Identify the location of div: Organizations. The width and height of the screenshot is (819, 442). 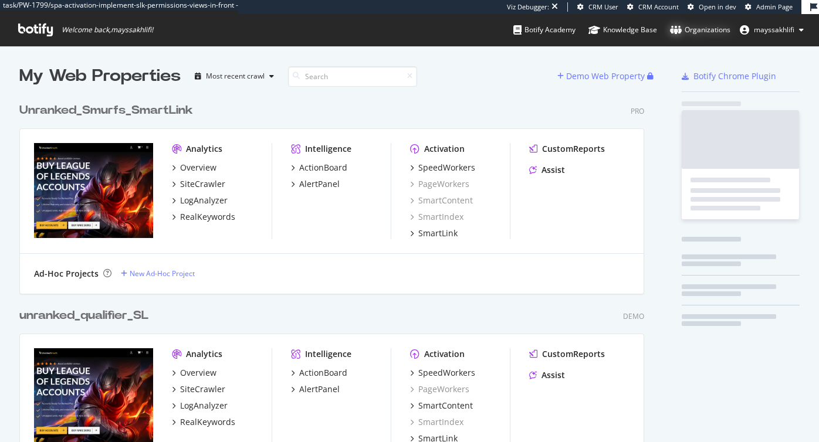
(700, 30).